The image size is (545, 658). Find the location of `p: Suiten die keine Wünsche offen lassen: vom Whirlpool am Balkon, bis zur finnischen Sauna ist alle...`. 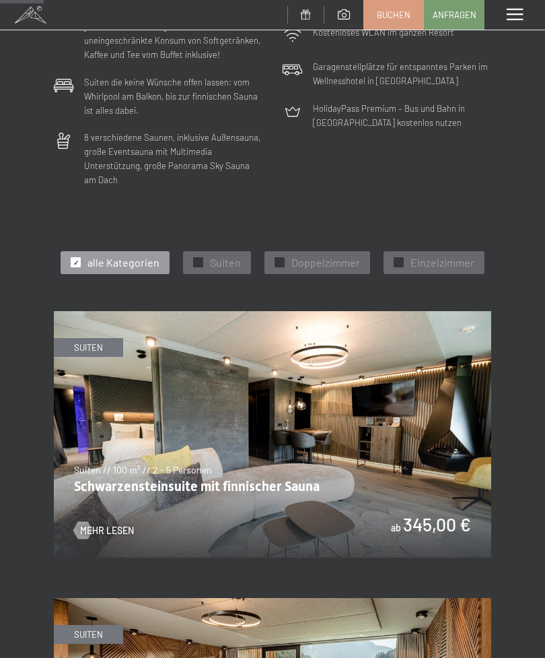

p: Suiten die keine Wünsche offen lassen: vom Whirlpool am Balkon, bis zur finnischen Sauna ist alle... is located at coordinates (173, 96).